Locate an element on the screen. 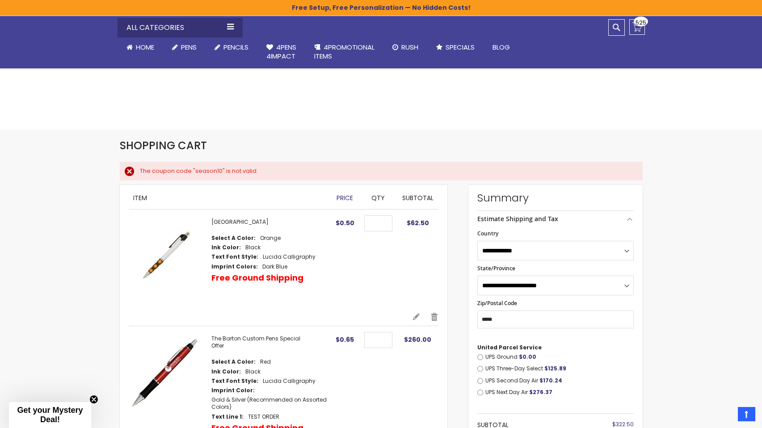 This screenshot has width=762, height=428. a: Pens is located at coordinates (184, 47).